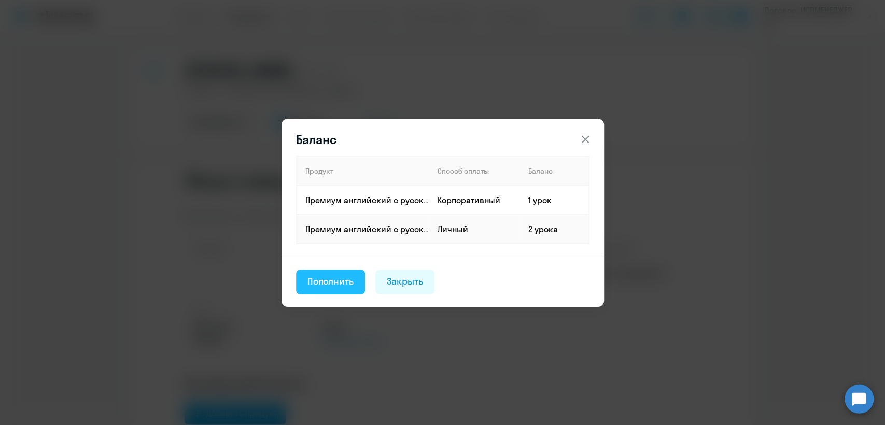 The height and width of the screenshot is (425, 885). What do you see at coordinates (331, 282) in the screenshot?
I see `button: Пополнить` at bounding box center [331, 282].